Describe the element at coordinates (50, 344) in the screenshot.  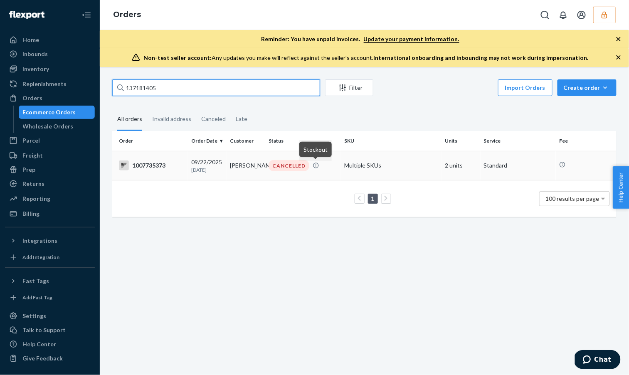
I see `a: Help Center` at that location.